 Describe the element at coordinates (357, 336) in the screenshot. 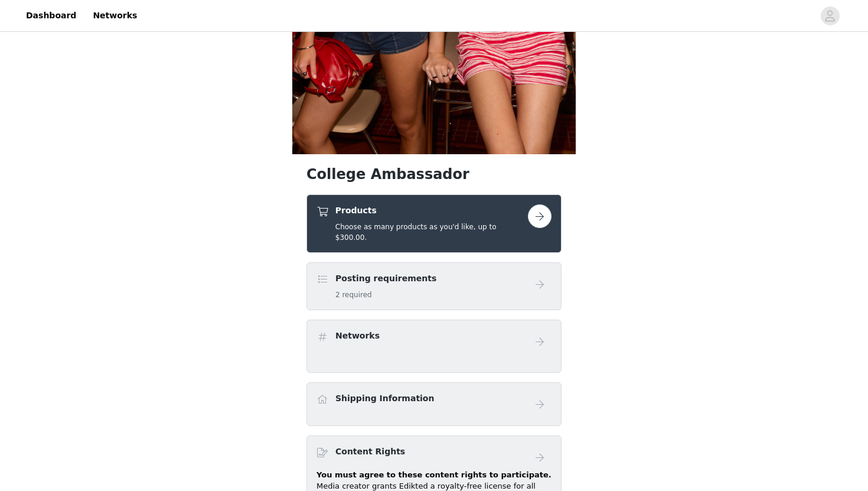

I see `h4: Networks` at that location.